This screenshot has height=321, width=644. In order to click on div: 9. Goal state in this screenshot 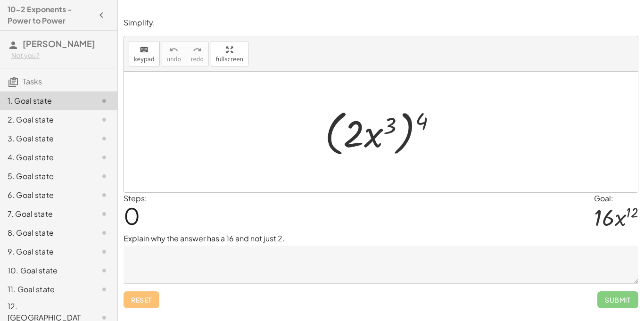, I will do `click(45, 252)`.